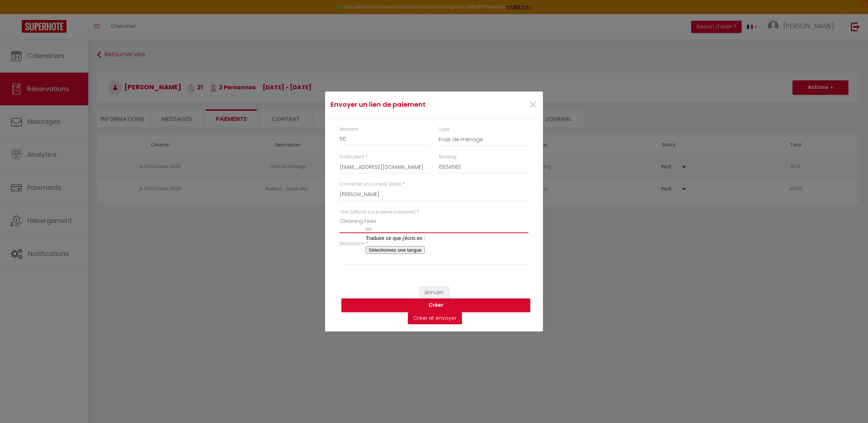 The height and width of the screenshot is (423, 868). What do you see at coordinates (349, 129) in the screenshot?
I see `label: Montant` at bounding box center [349, 129].